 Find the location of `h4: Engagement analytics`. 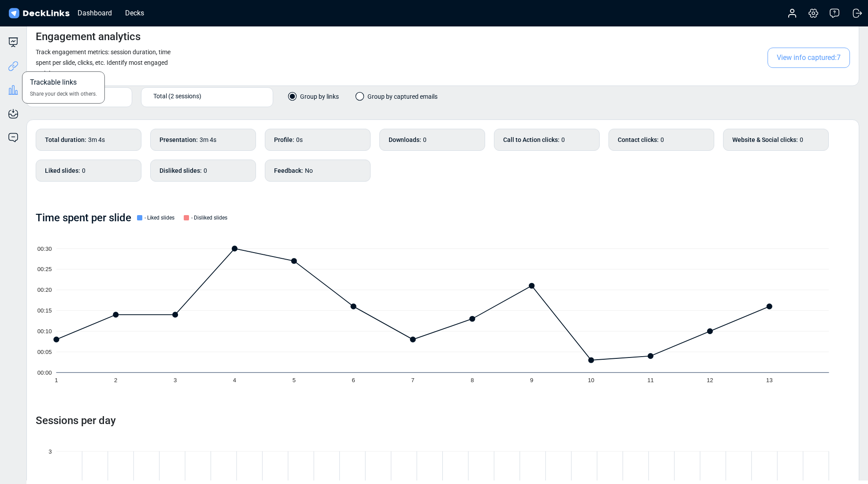

h4: Engagement analytics is located at coordinates (88, 37).